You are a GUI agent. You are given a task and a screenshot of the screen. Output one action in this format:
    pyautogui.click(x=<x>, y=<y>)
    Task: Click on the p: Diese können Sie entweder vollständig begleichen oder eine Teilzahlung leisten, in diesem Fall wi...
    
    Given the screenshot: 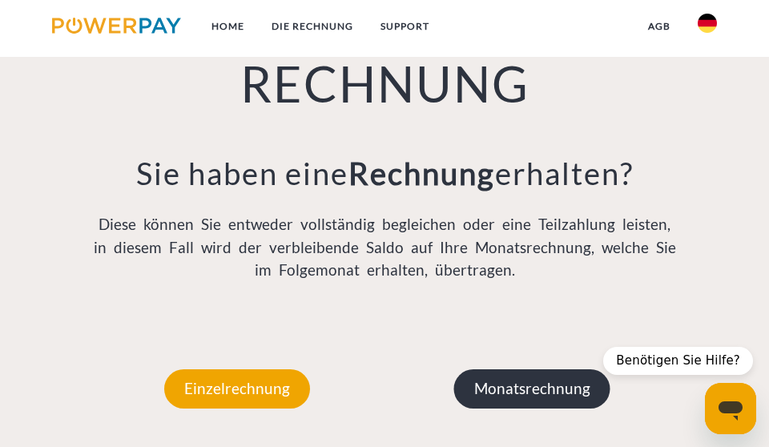 What is the action you would take?
    pyautogui.click(x=385, y=247)
    